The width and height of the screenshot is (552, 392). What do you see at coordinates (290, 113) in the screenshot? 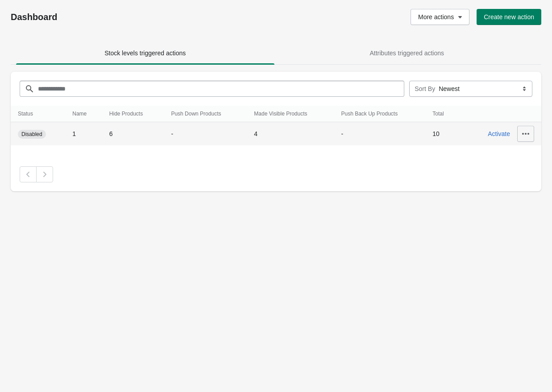
I see `th: Made Visible Products` at bounding box center [290, 113].